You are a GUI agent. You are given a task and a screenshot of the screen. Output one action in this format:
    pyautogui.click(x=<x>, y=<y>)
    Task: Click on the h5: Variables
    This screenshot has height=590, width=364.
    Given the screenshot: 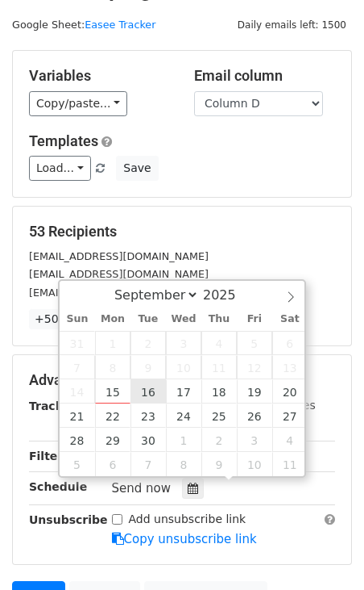 What is the action you would take?
    pyautogui.click(x=99, y=76)
    